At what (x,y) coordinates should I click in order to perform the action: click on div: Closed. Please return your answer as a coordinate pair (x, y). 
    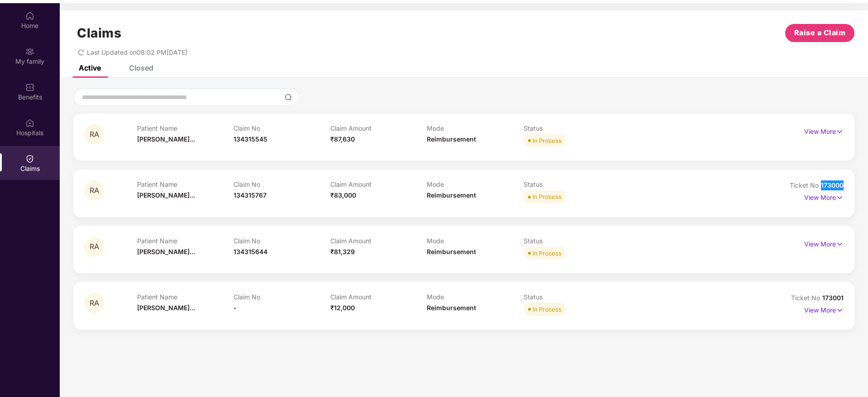
    Looking at the image, I should click on (141, 68).